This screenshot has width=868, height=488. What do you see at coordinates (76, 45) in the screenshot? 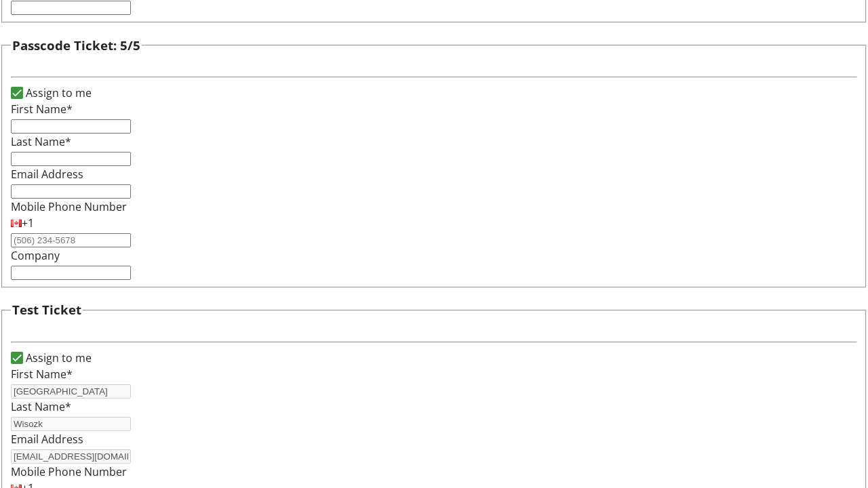
I see `h3: Passcode Ticket: 5/5` at bounding box center [76, 45].